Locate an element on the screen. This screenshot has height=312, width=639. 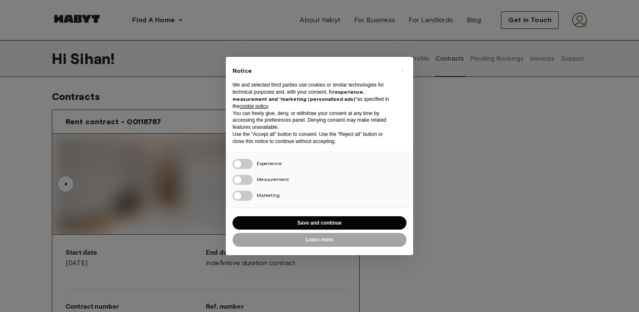
p: Use the “Accept all” button to consent. Use the “Reject all” button or close this notice to conti... is located at coordinates (313, 138).